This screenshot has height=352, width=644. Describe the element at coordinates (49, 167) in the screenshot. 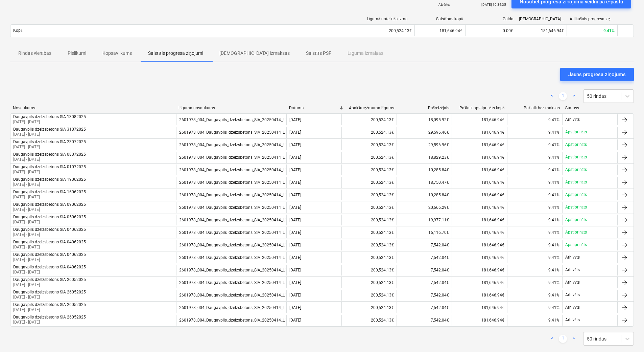

I see `div: Daugavpils dzelzsbetons SIA 01072025` at that location.